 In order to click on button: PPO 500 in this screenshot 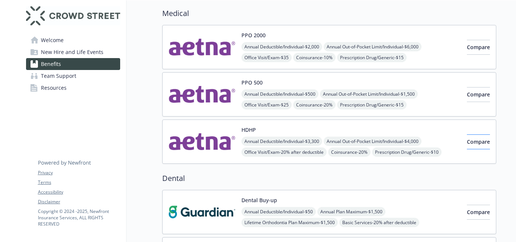, I will do `click(252, 82)`.